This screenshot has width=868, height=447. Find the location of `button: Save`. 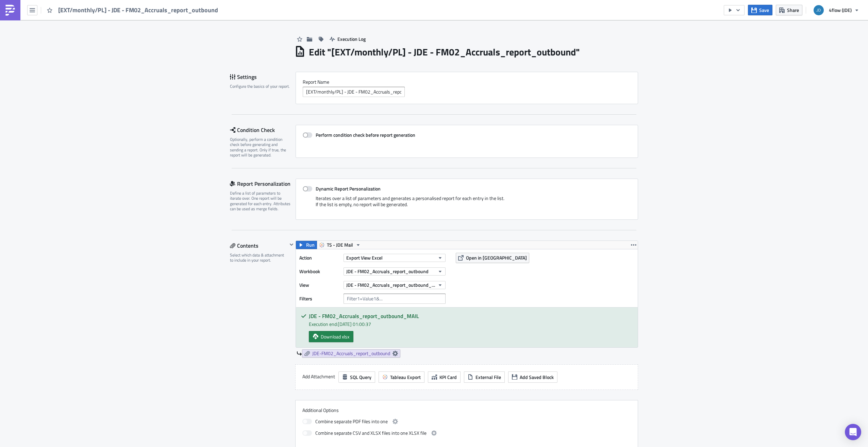

button: Save is located at coordinates (760, 10).